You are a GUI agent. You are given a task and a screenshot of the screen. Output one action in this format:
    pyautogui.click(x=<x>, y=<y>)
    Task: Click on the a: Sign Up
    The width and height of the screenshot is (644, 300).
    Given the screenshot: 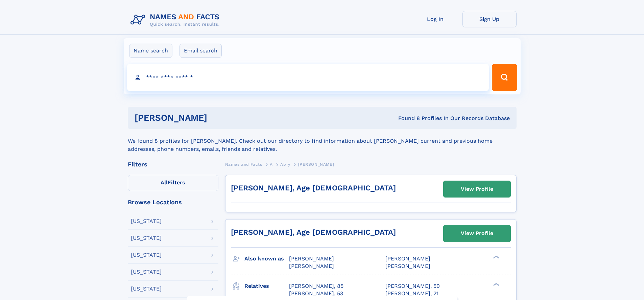 What is the action you would take?
    pyautogui.click(x=490, y=19)
    